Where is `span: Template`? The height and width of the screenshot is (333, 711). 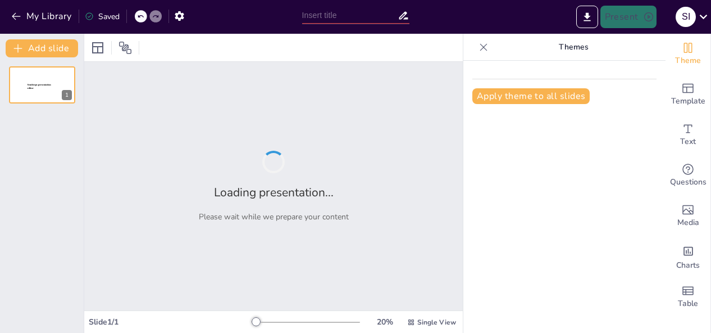
span: Template is located at coordinates (688, 101).